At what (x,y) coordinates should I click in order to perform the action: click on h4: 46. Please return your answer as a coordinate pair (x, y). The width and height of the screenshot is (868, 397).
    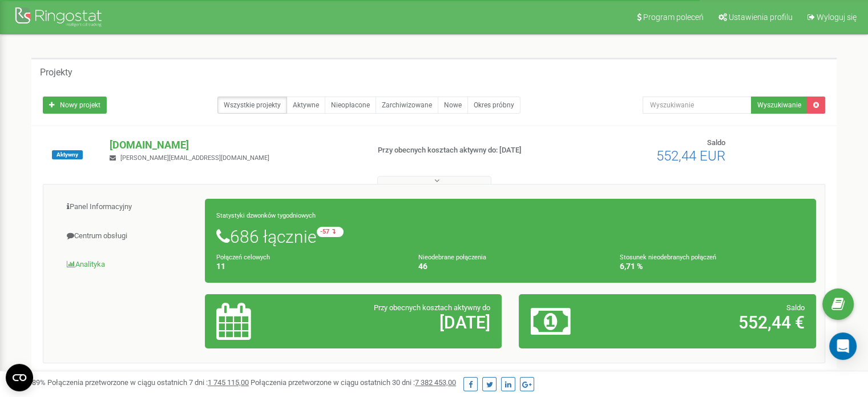
    Looking at the image, I should click on (511, 266).